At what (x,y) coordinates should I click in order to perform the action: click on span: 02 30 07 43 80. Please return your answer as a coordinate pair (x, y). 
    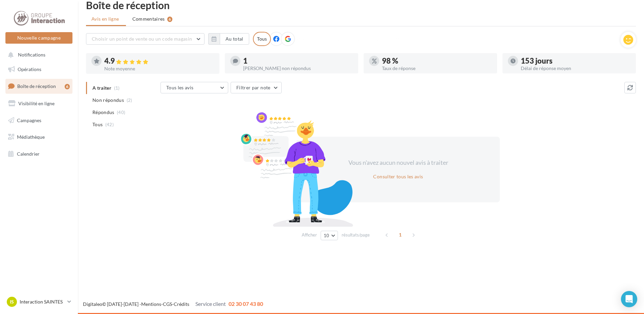
    Looking at the image, I should click on (246, 303).